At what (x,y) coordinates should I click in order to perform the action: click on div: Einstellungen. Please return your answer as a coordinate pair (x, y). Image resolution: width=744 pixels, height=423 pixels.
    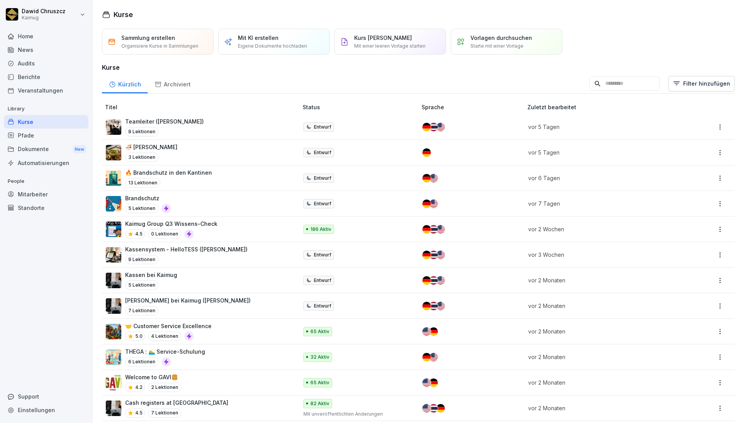
    Looking at the image, I should click on (46, 410).